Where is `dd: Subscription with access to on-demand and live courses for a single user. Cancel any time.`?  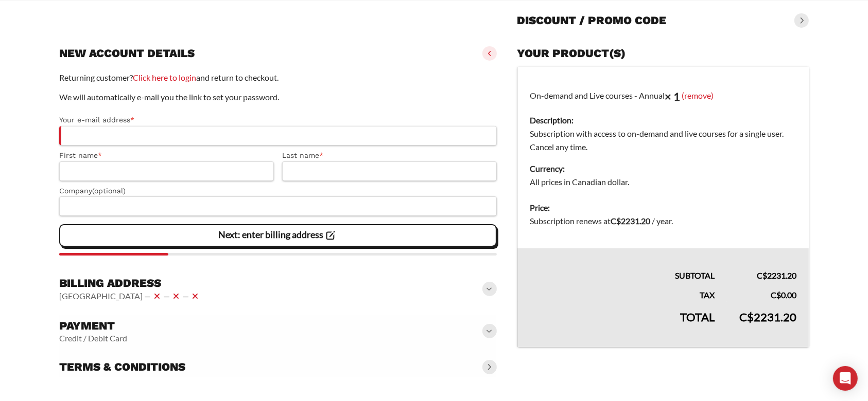 dd: Subscription with access to on-demand and live courses for a single user. Cancel any time. is located at coordinates (663, 140).